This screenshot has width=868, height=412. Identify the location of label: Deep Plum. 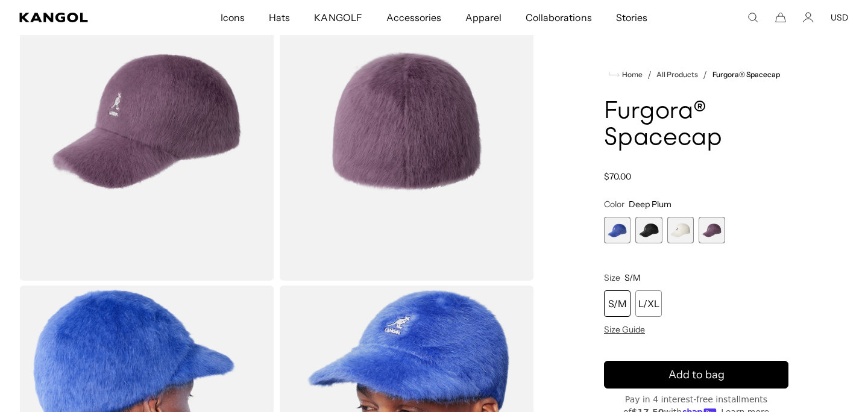
(711, 230).